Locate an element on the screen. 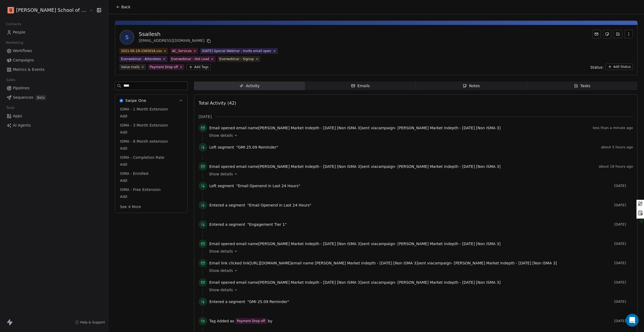  span: ISMA - Enrolled is located at coordinates (134, 174).